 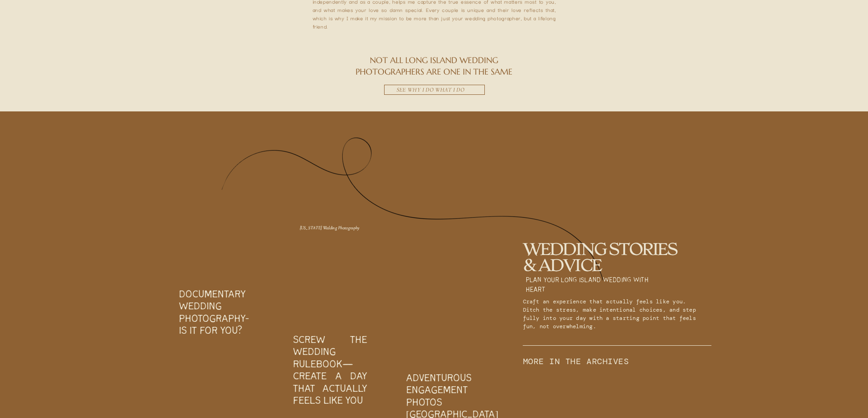 What do you see at coordinates (598, 280) in the screenshot?
I see `p: plan your long island wedding with heart` at bounding box center [598, 280].